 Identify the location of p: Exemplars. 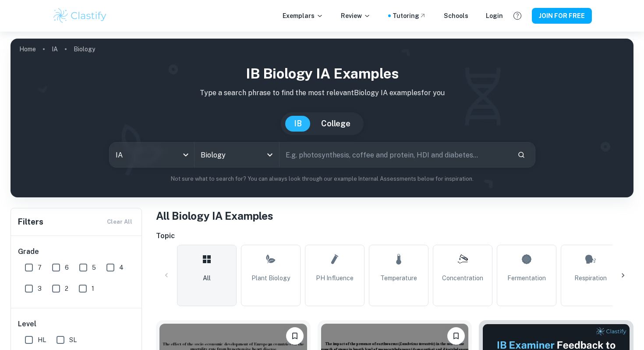
(303, 16).